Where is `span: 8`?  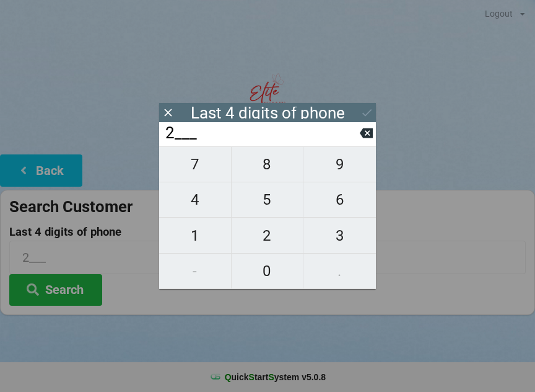
span: 8 is located at coordinates (268, 164).